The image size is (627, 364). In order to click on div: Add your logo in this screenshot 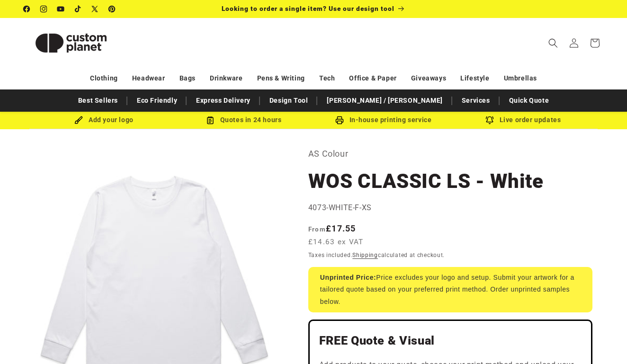, I will do `click(103, 120)`.